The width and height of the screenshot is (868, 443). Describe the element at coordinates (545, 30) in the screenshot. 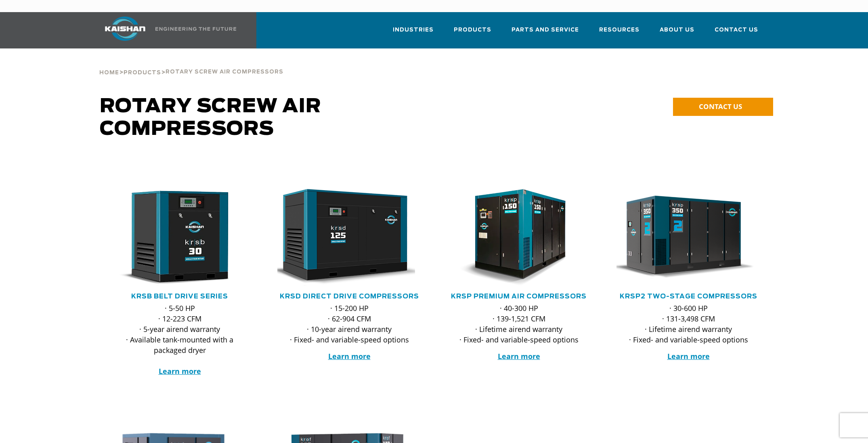

I see `span: Parts and Service` at that location.